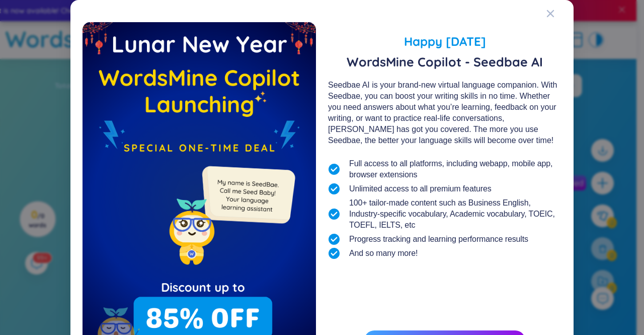 This screenshot has height=335, width=644. What do you see at coordinates (420, 189) in the screenshot?
I see `span: Unlimited access to all premium features` at bounding box center [420, 189].